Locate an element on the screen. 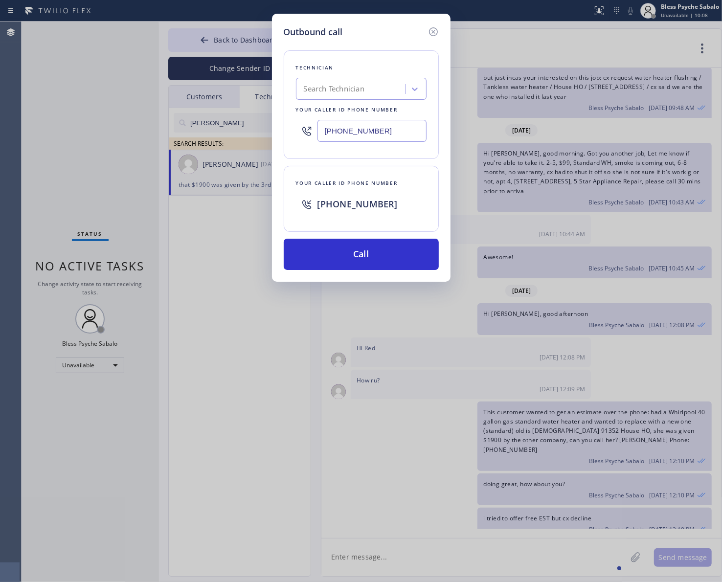 This screenshot has width=722, height=582. button: Call is located at coordinates (361, 254).